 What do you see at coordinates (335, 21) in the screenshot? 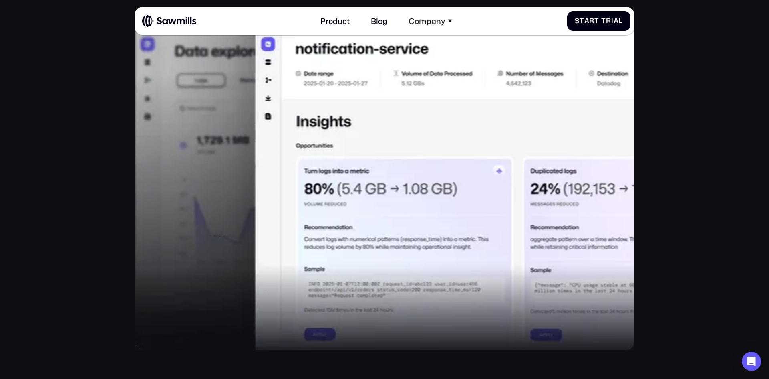
I see `a: Product` at bounding box center [335, 21].